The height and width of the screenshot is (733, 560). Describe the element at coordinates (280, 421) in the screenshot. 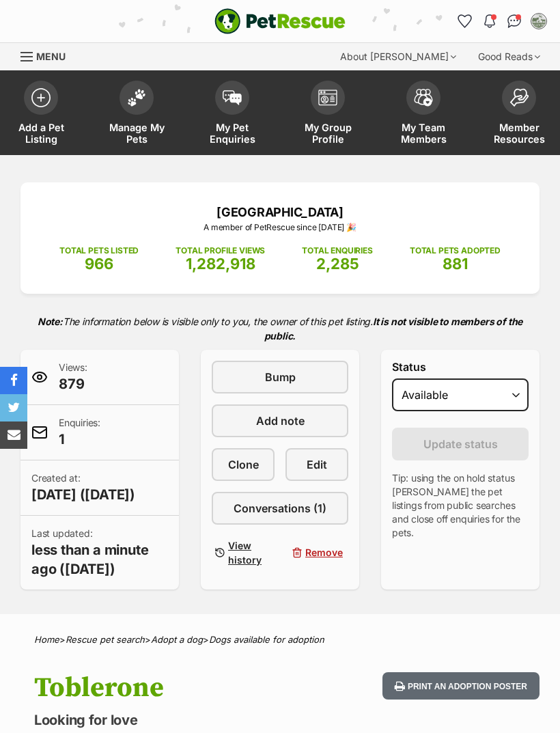

I see `span: Add note` at that location.